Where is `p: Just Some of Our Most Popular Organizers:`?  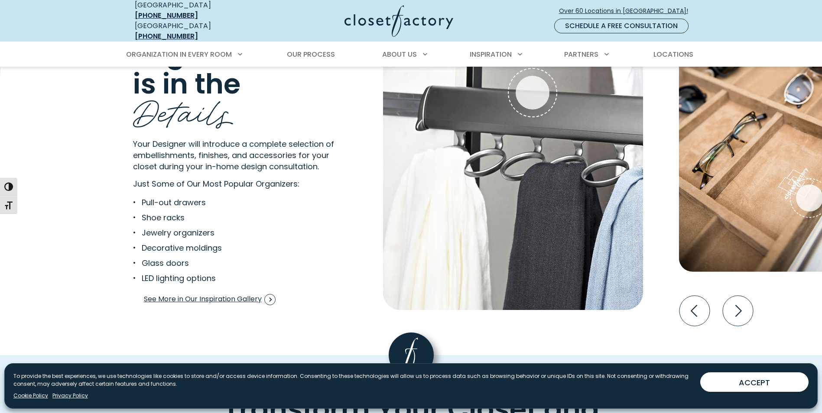
p: Just Some of Our Most Popular Organizers: is located at coordinates (246, 184).